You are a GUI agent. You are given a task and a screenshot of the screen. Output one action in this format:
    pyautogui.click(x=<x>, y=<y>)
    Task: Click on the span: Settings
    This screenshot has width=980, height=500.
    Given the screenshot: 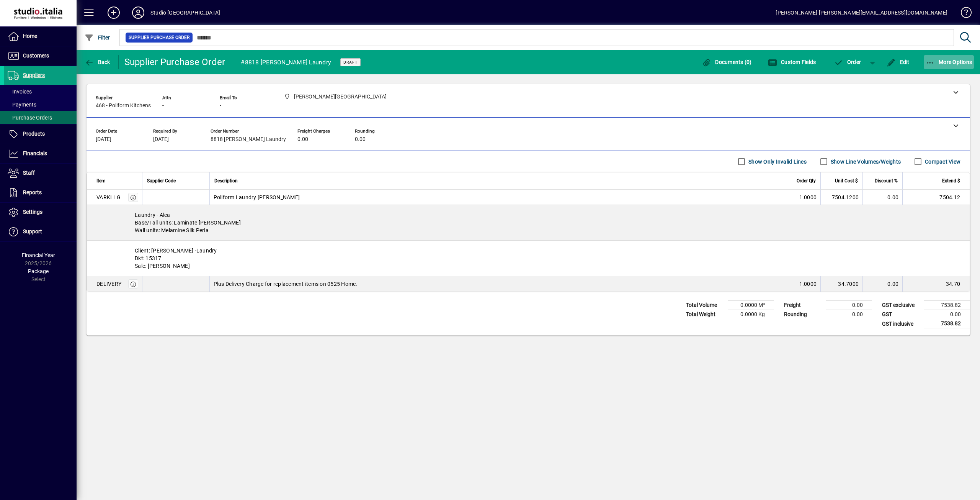 What is the action you would take?
    pyautogui.click(x=32, y=212)
    